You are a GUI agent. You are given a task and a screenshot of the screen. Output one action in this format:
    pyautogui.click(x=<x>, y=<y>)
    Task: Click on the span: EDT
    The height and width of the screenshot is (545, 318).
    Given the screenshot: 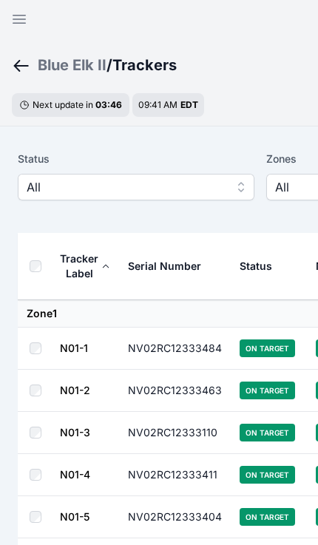 What is the action you would take?
    pyautogui.click(x=189, y=104)
    